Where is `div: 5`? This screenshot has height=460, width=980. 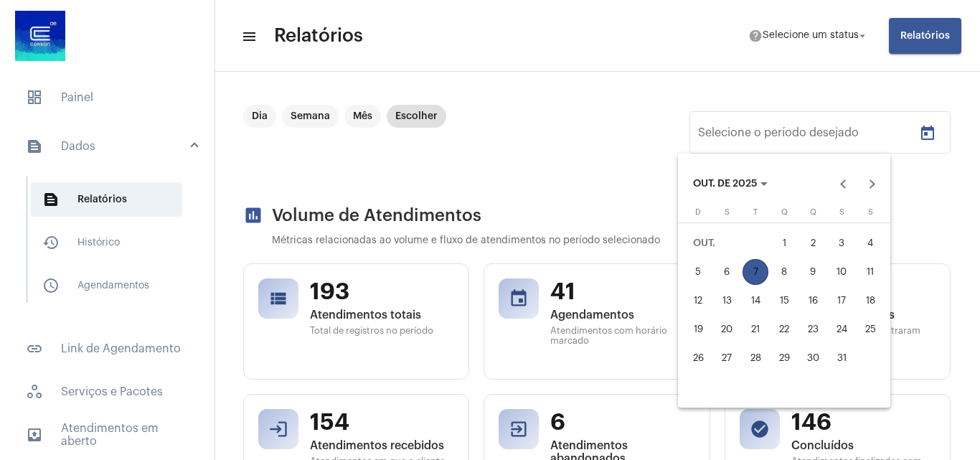
div: 5 is located at coordinates (698, 272).